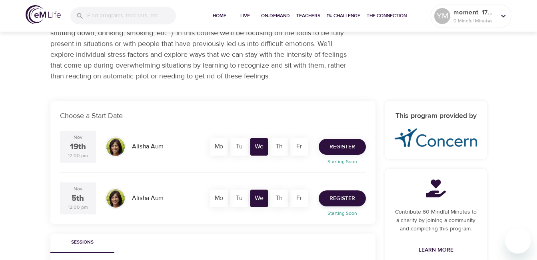  I want to click on span: Home, so click(220, 16).